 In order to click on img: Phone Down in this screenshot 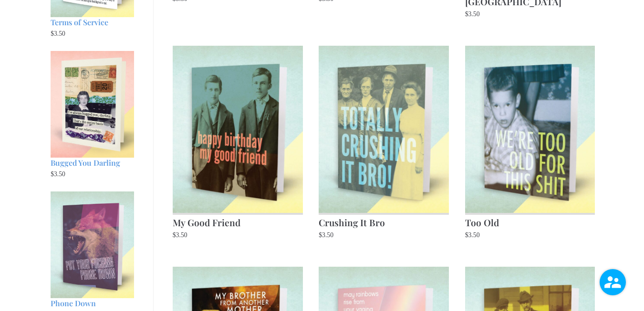, I will do `click(92, 245)`.